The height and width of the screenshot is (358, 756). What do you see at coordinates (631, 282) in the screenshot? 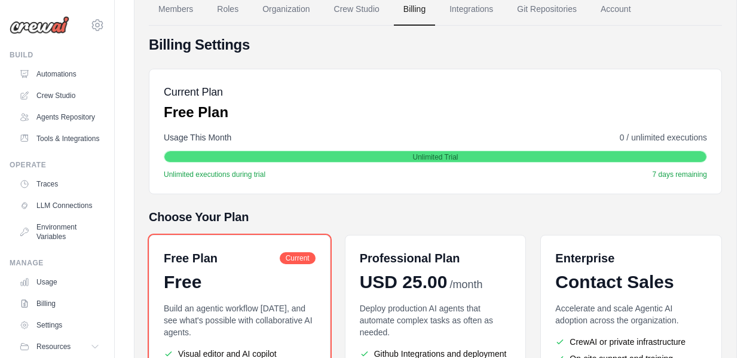
I see `div: Contact Sales` at bounding box center [631, 282].